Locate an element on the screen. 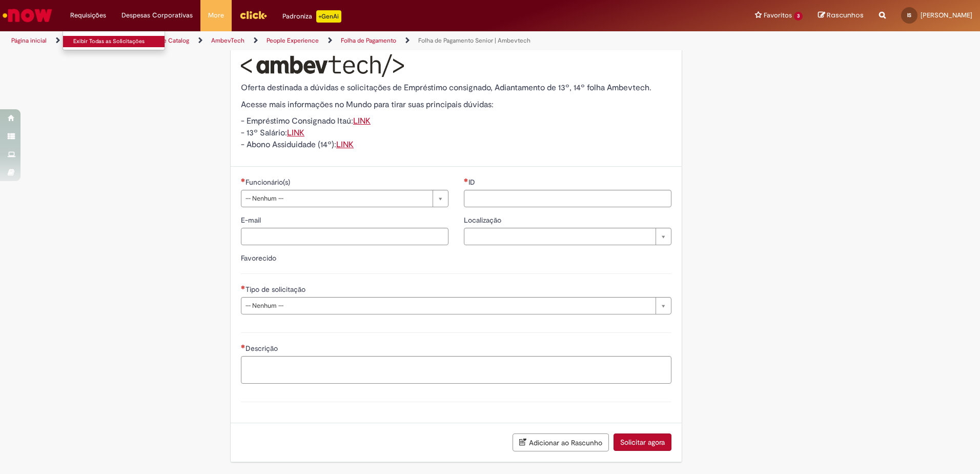 The width and height of the screenshot is (980, 474). a: Rascunhos is located at coordinates (840, 15).